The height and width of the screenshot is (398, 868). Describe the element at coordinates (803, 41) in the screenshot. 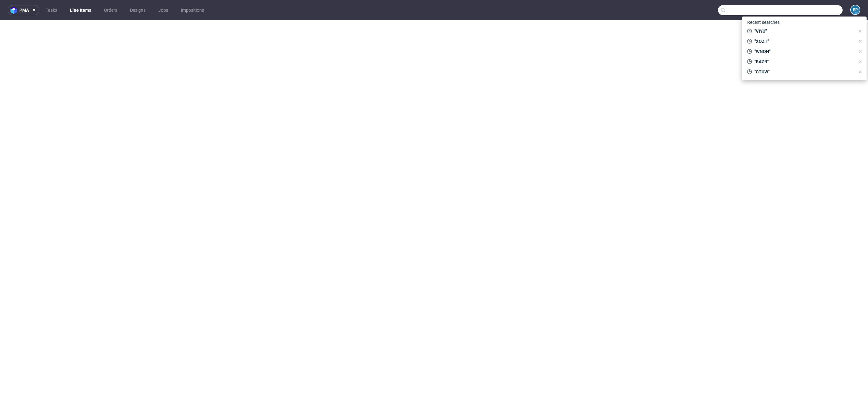

I see `span: "XOZT"` at that location.